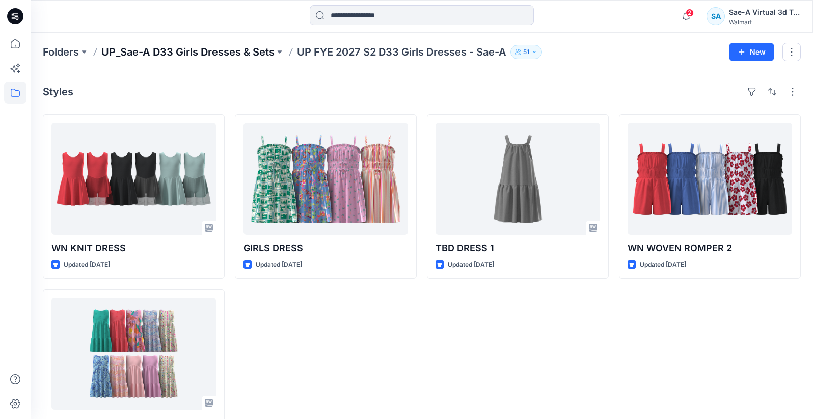  What do you see at coordinates (61, 52) in the screenshot?
I see `a: Folders` at bounding box center [61, 52].